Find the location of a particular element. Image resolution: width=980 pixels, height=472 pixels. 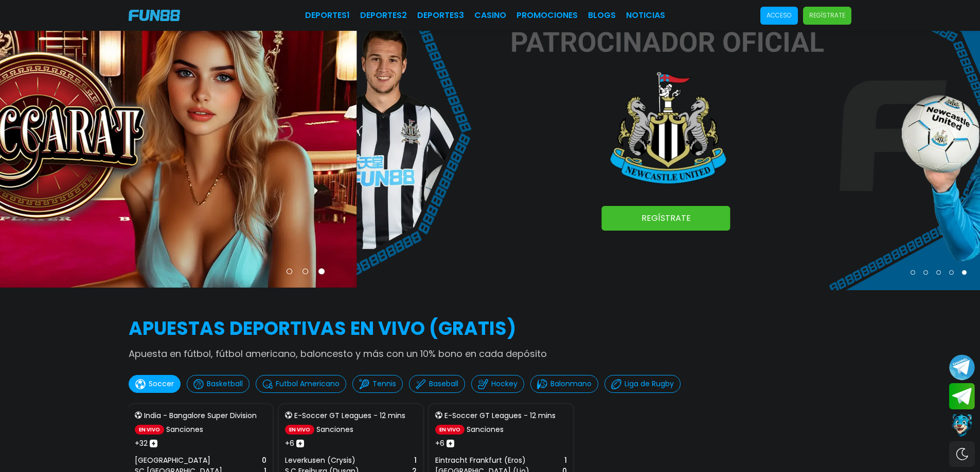

button: Baseball is located at coordinates (437, 384).